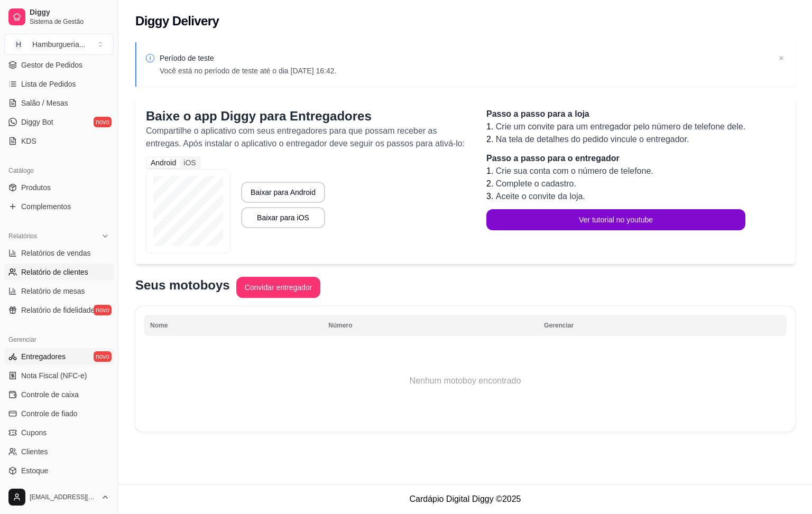 This screenshot has width=812, height=514. I want to click on h2: Diggy Delivery, so click(177, 21).